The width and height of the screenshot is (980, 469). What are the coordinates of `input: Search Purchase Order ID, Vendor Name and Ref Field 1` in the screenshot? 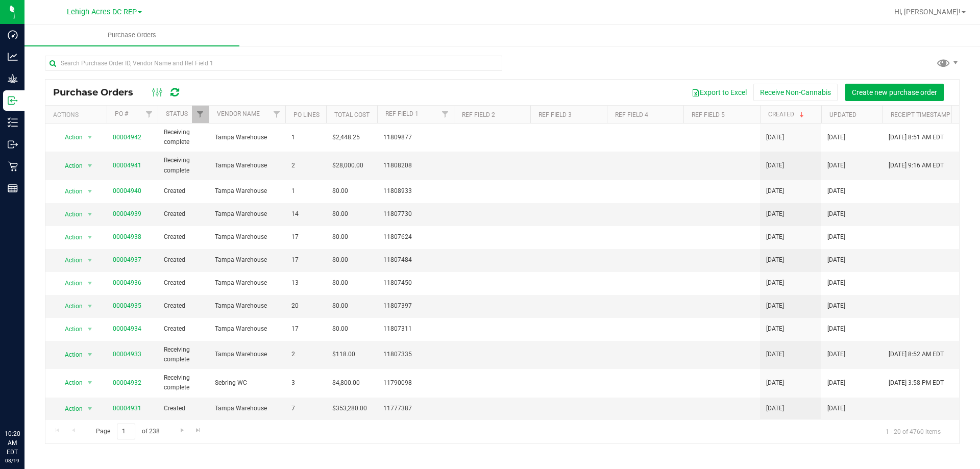 It's located at (274, 63).